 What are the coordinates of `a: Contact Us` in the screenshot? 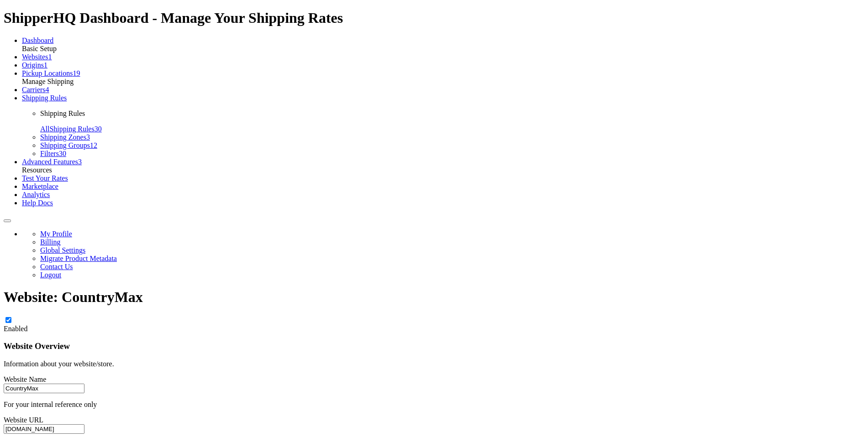 It's located at (57, 266).